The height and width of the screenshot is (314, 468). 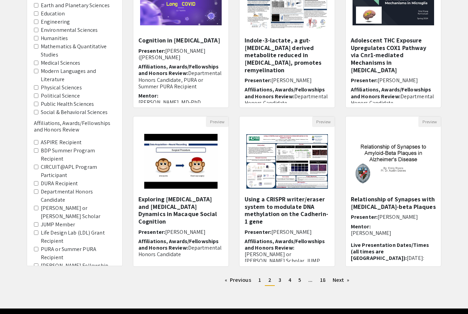 I want to click on img: <p><span style="color: rgb(0, 0, 0);">Using a CRISPR writer/eraser system to modulate DNA methyla..., so click(x=287, y=161).